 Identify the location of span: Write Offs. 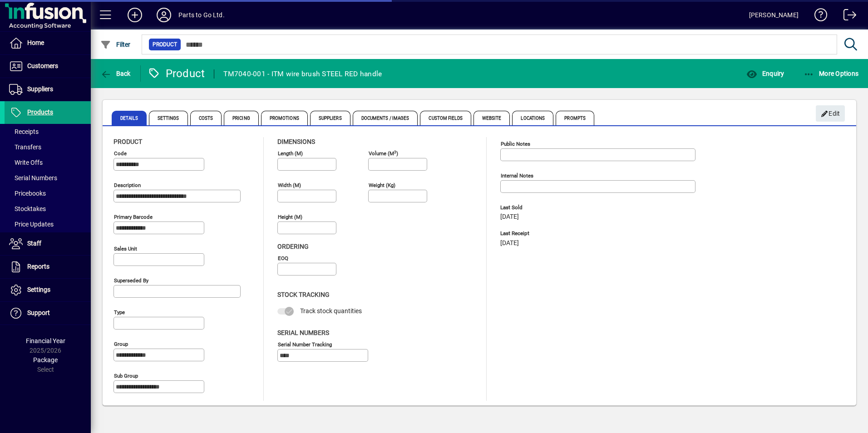
(26, 162).